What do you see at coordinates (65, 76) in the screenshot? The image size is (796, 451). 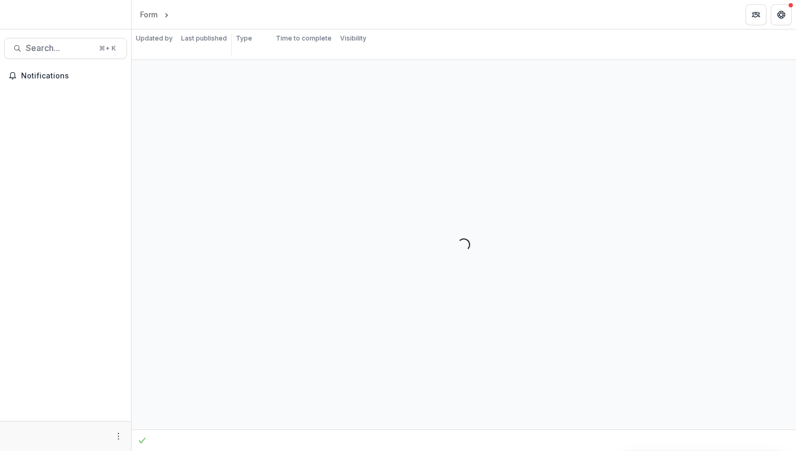 I see `button: Notifications` at bounding box center [65, 76].